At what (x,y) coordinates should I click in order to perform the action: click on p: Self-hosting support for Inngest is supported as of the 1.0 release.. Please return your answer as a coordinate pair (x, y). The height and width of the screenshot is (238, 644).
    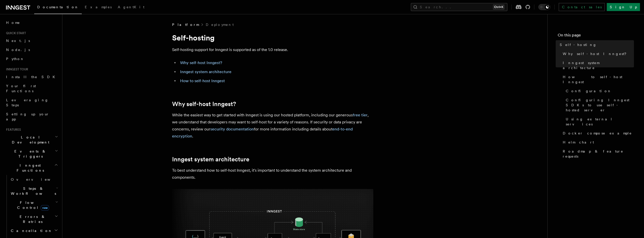
    Looking at the image, I should click on (272, 50).